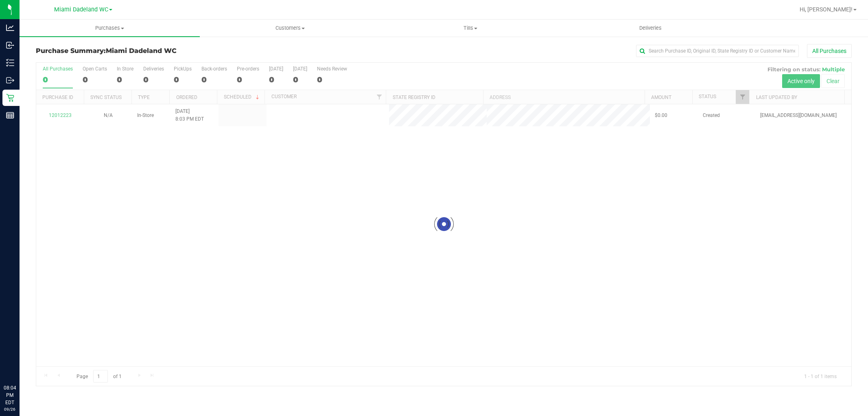 This screenshot has height=416, width=868. Describe the element at coordinates (651, 28) in the screenshot. I see `a: Deliveries` at that location.